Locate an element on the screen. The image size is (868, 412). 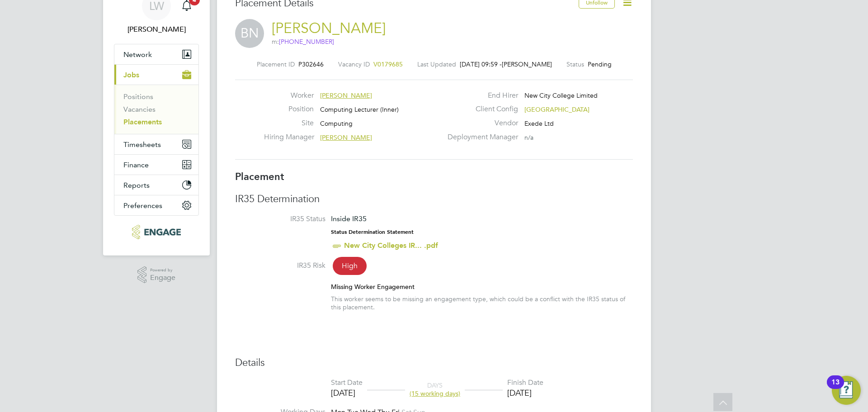
button: Reports is located at coordinates (157, 185).